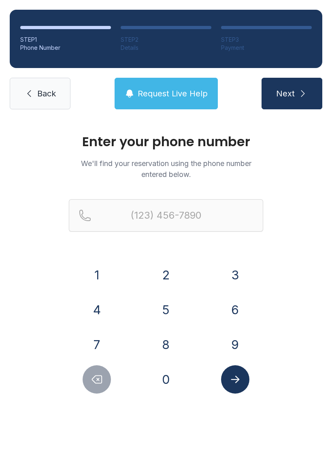 The height and width of the screenshot is (460, 332). I want to click on button: 9, so click(235, 344).